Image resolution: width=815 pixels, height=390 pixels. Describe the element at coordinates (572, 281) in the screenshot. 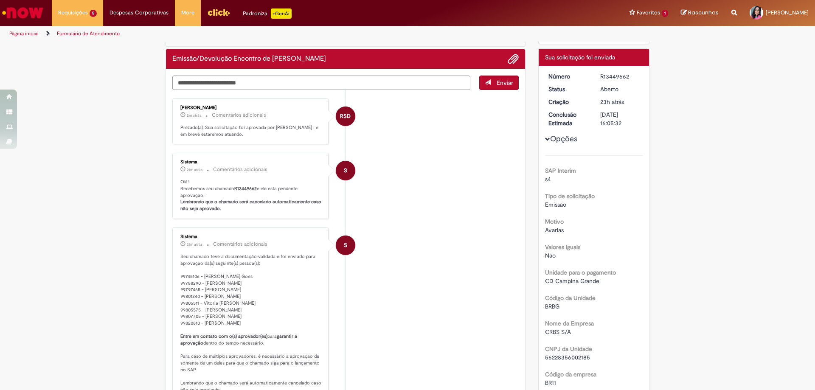

I see `span: CD Campina Grande` at that location.